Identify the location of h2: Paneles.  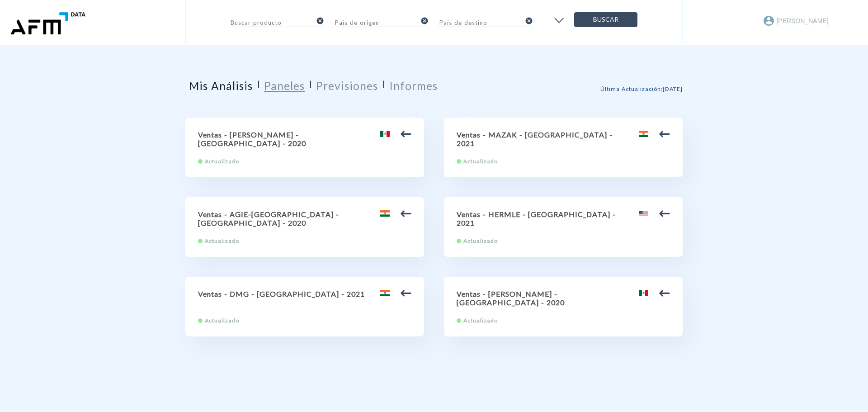
(285, 85).